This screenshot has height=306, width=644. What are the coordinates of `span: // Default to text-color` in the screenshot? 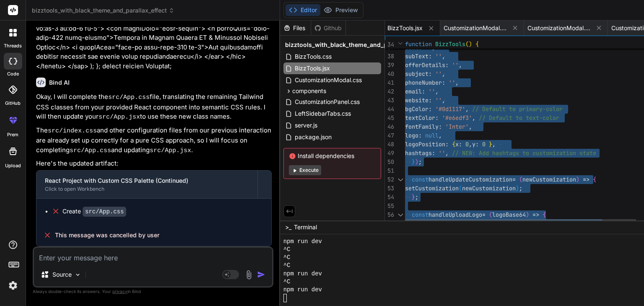 It's located at (519, 118).